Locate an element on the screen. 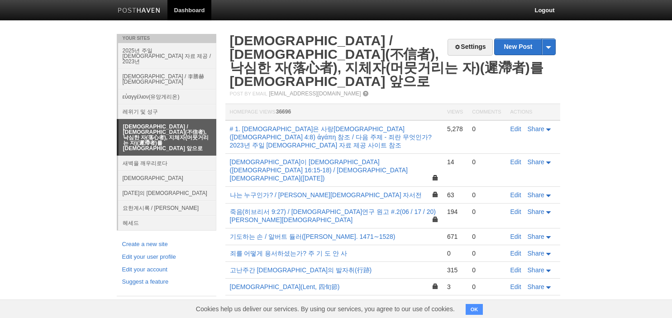  a: 새벽을 깨우리로다 is located at coordinates (167, 163).